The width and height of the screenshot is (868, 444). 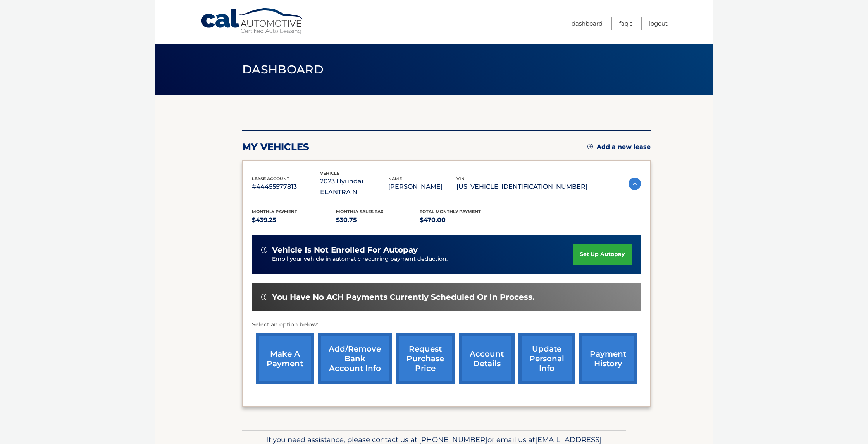 What do you see at coordinates (283, 69) in the screenshot?
I see `span: Dashboard` at bounding box center [283, 69].